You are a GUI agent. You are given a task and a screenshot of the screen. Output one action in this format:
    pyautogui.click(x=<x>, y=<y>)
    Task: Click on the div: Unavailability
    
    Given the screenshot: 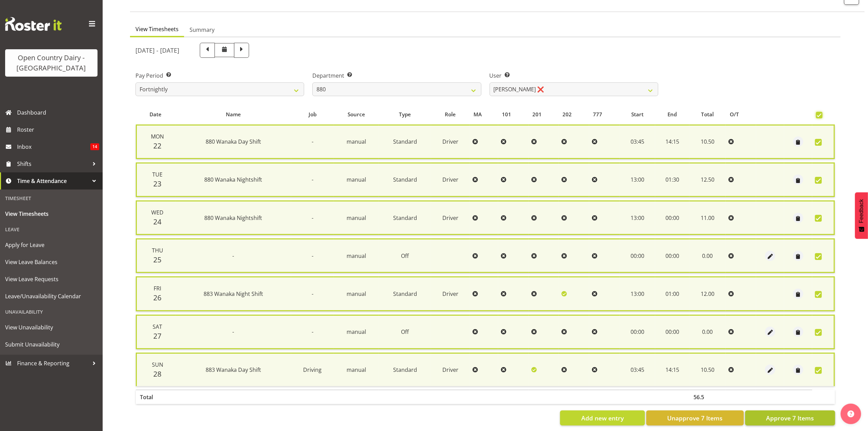 What is the action you would take?
    pyautogui.click(x=51, y=312)
    